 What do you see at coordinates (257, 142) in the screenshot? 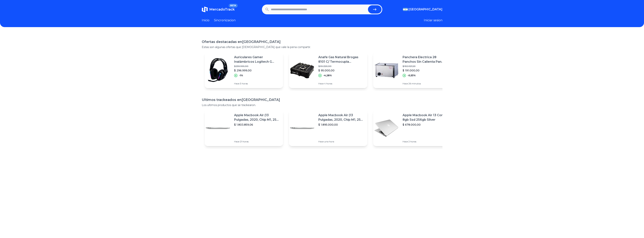
I see `p: Hace 21 horas` at bounding box center [257, 142].